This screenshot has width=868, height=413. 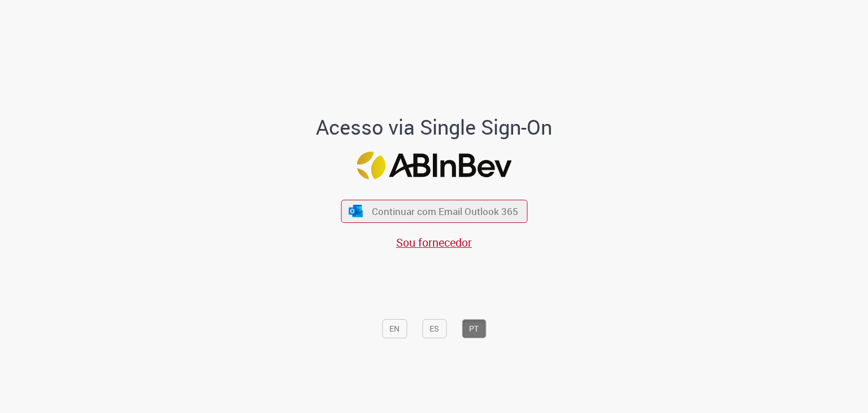 What do you see at coordinates (434, 242) in the screenshot?
I see `span: Sou fornecedor` at bounding box center [434, 242].